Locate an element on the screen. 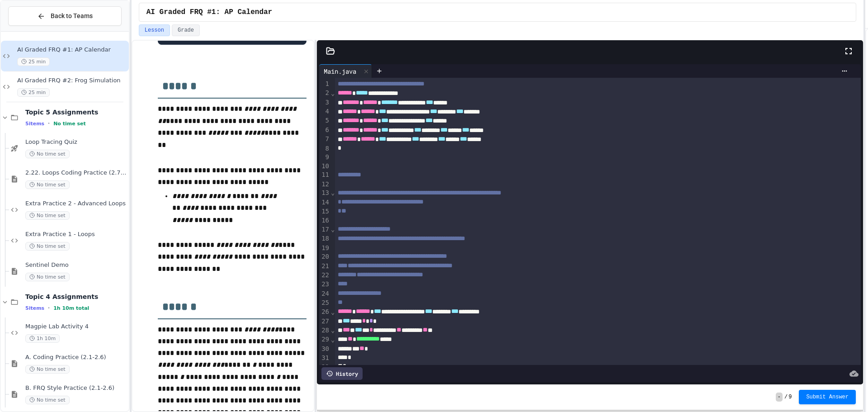 The width and height of the screenshot is (868, 412). button: Submit Answer is located at coordinates (827, 397).